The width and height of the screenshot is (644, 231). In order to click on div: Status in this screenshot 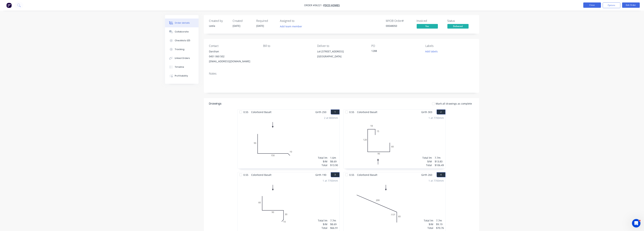, I will do `click(461, 21)`.